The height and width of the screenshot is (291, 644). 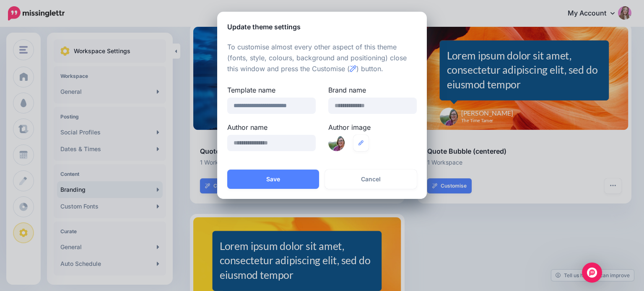 I want to click on button: Save, so click(x=273, y=179).